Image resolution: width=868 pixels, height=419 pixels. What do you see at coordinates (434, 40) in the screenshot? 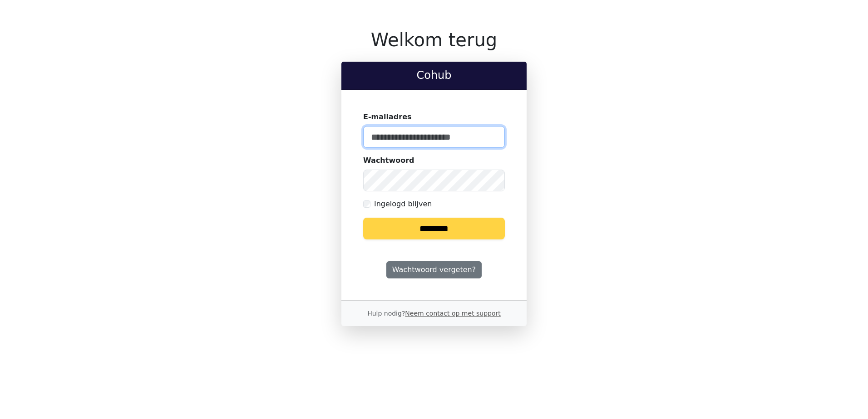
I see `h1: Welkom terug` at bounding box center [434, 40].